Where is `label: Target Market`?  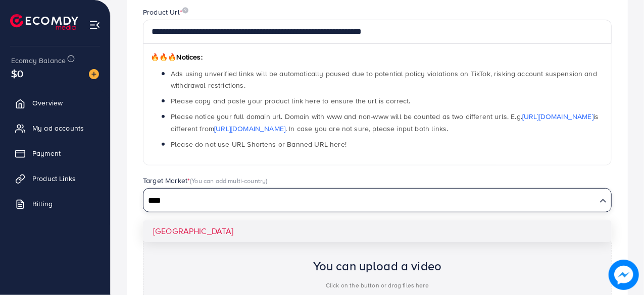 label: Target Market is located at coordinates (205, 181).